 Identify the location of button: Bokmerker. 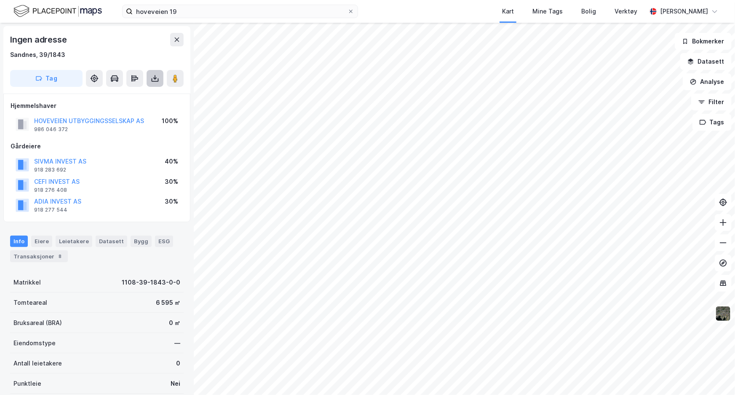
(703, 41).